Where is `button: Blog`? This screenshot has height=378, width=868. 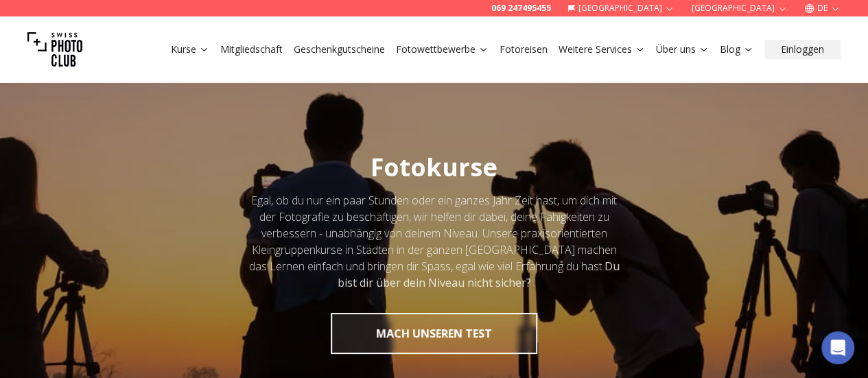
button: Blog is located at coordinates (736, 49).